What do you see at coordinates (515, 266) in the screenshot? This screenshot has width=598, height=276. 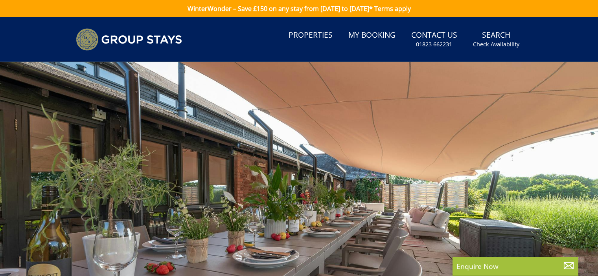 I see `p: Enquire Now` at bounding box center [515, 266].